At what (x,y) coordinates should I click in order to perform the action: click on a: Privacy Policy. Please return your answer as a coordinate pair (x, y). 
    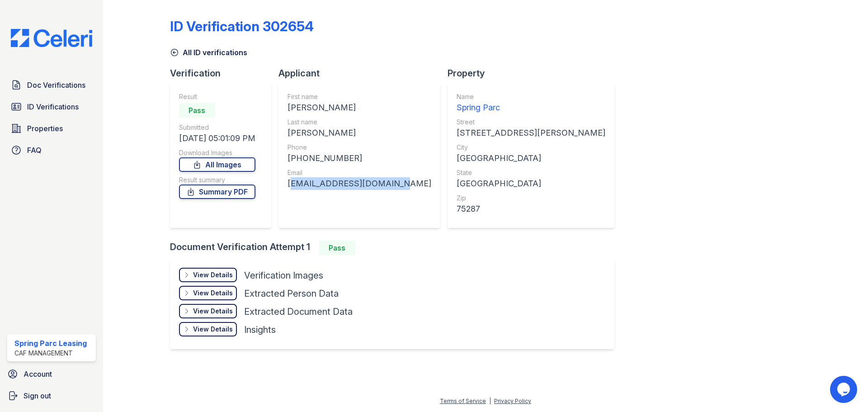
    Looking at the image, I should click on (513, 400).